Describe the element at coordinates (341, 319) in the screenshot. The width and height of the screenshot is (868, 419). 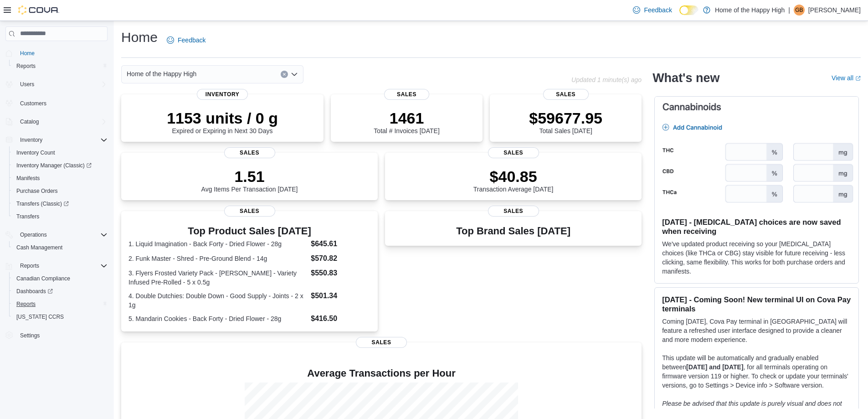
I see `dd: $416.50` at that location.